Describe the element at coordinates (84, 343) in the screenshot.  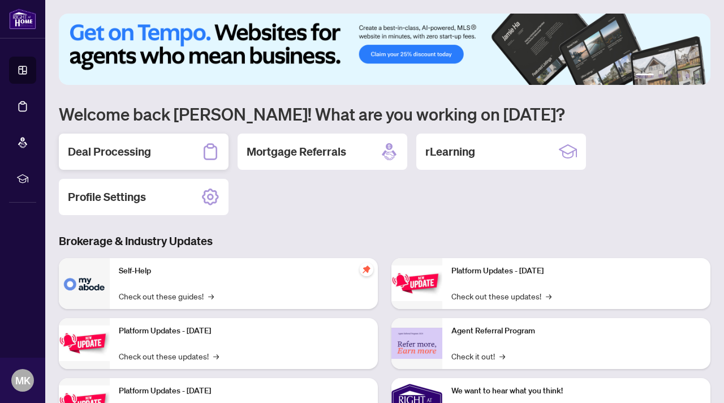
I see `img: Platform Updates - September 16, 2025` at that location.